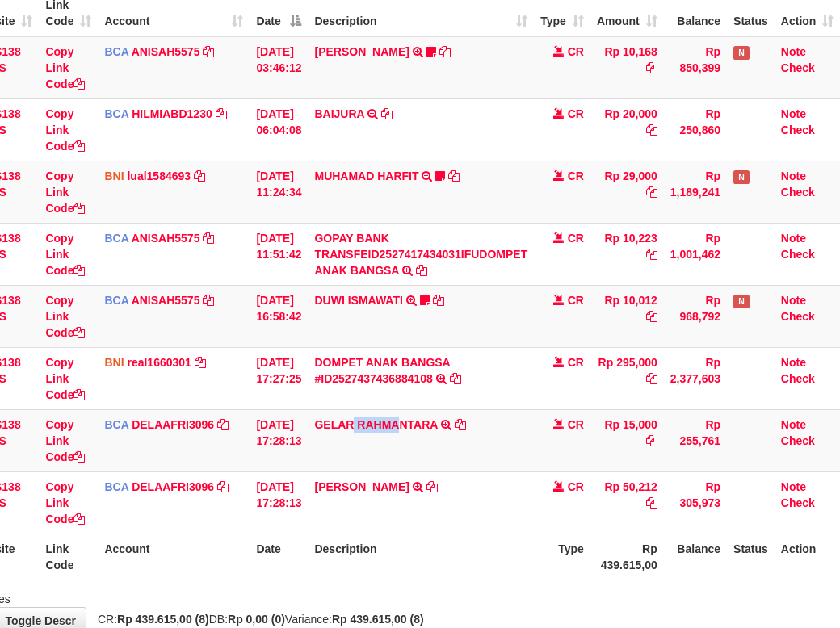  I want to click on span: CR: DB: Variance:, so click(257, 619).